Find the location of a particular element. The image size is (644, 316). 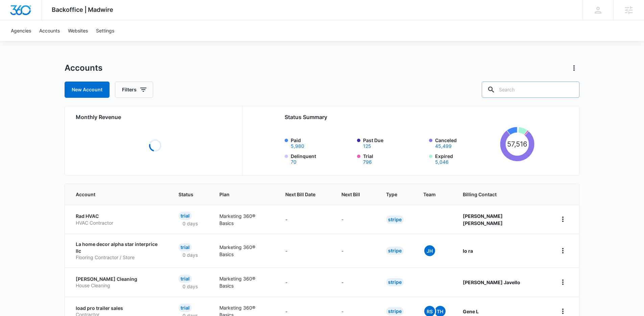

p: load pro trailer sales is located at coordinates (119, 308).